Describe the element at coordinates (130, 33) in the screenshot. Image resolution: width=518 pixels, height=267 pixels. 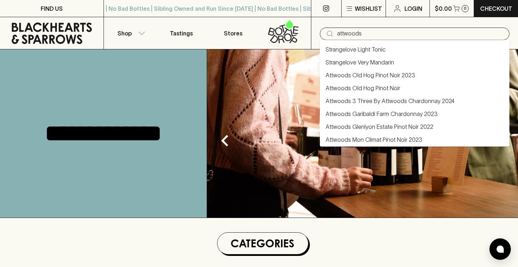
I see `button: Shop` at that location.